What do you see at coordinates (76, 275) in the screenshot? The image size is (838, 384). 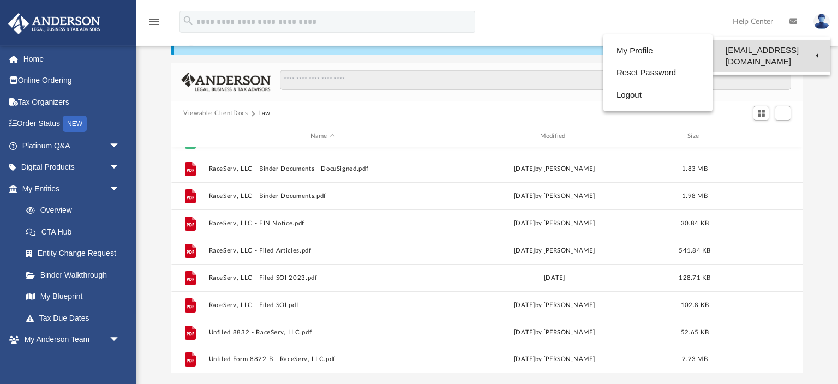 I see `a: Binder Walkthrough` at bounding box center [76, 275].